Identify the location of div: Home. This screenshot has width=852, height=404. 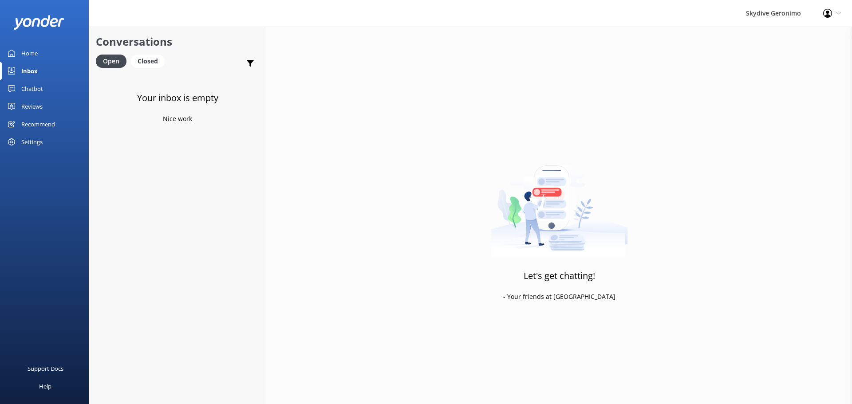
(29, 53).